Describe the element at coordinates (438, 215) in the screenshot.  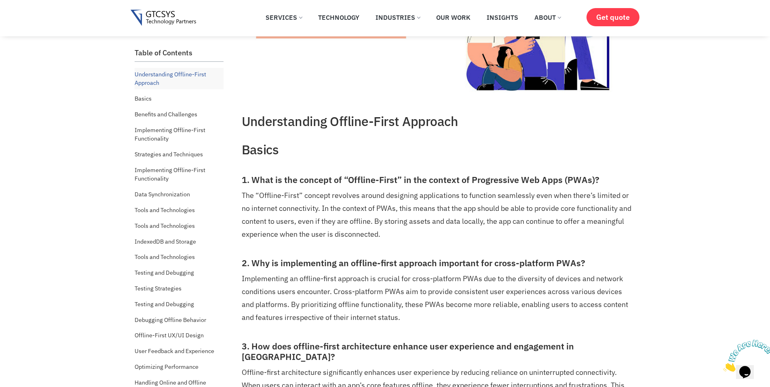
I see `p: The “Offline-First” concept revolves around designing applications to function seamlessly even wh...` at that location.